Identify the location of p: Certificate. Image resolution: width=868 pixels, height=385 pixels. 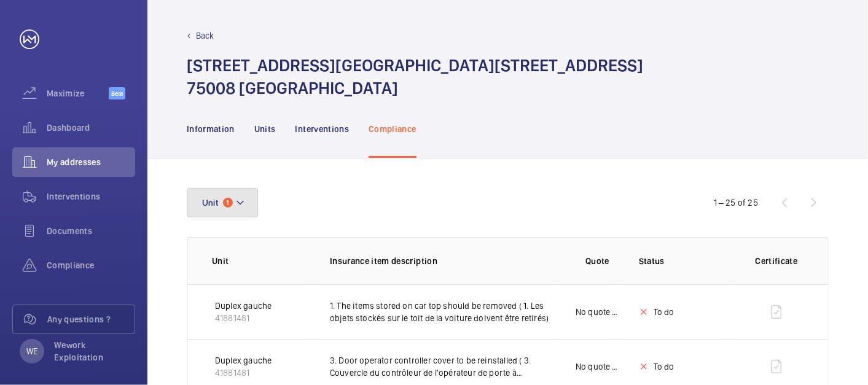
(776, 261).